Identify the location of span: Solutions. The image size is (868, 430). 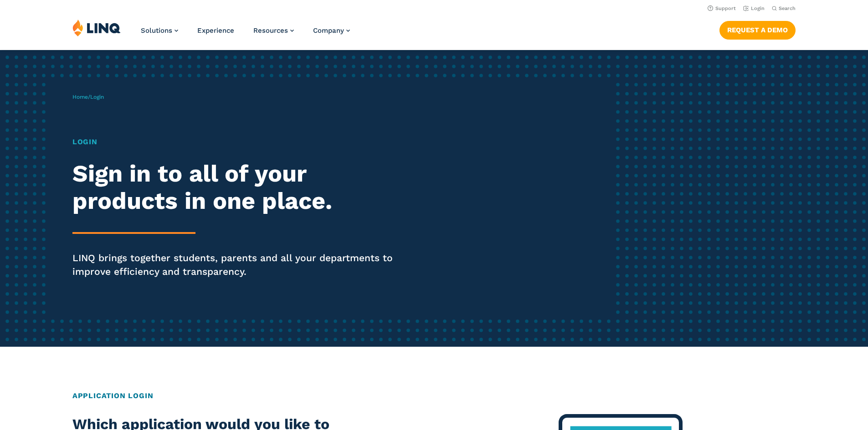
(157, 31).